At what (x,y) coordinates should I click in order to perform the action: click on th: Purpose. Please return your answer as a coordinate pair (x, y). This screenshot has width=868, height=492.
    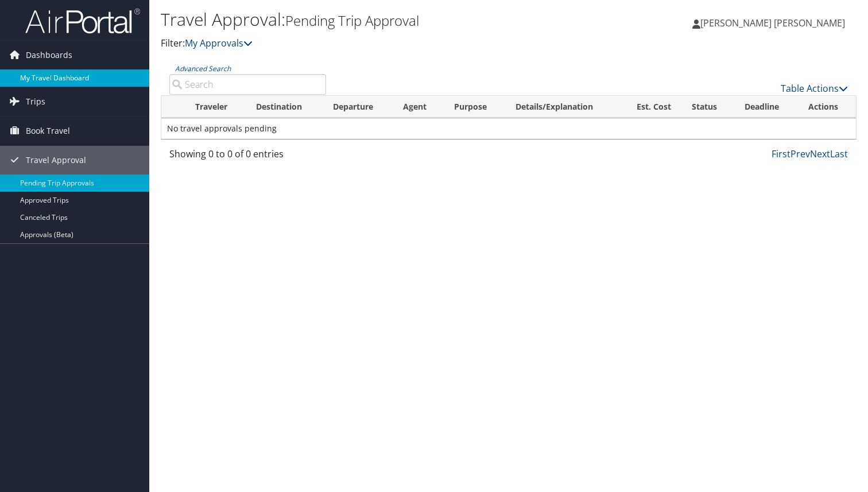
    Looking at the image, I should click on (474, 107).